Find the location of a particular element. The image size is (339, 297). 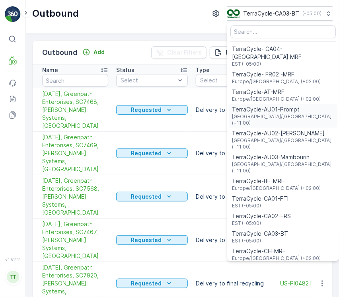

button: Add is located at coordinates (94, 52).